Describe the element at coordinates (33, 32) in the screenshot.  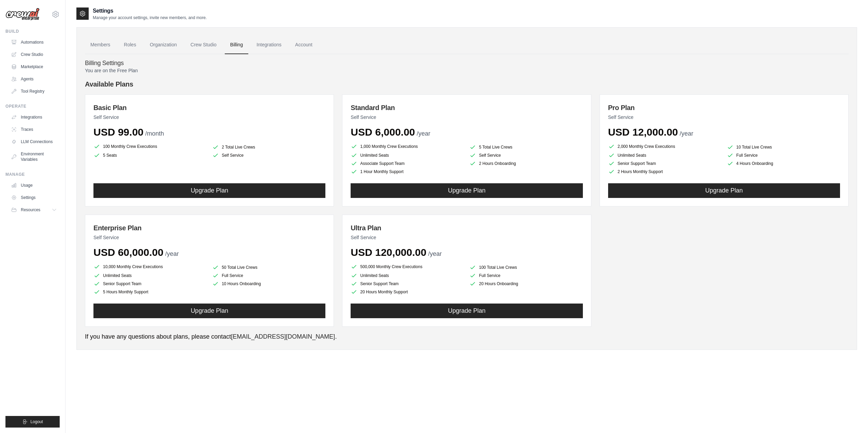
I see `div: Build` at that location.